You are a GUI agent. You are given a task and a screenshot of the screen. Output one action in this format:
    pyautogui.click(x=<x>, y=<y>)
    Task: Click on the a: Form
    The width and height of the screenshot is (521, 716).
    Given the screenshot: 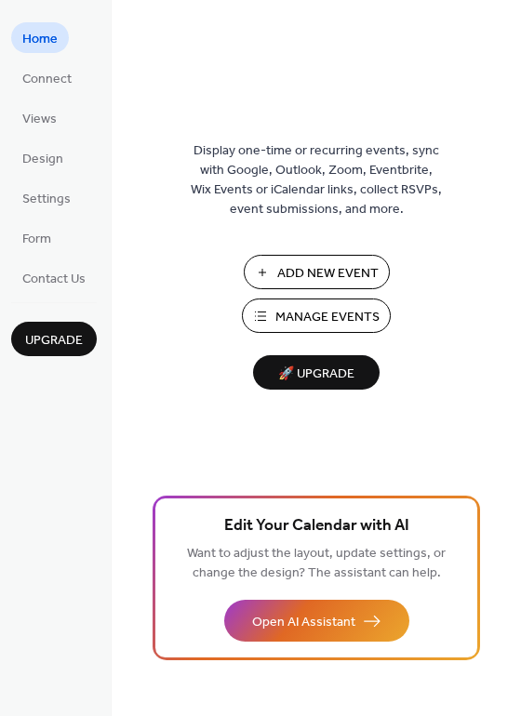 What is the action you would take?
    pyautogui.click(x=36, y=237)
    